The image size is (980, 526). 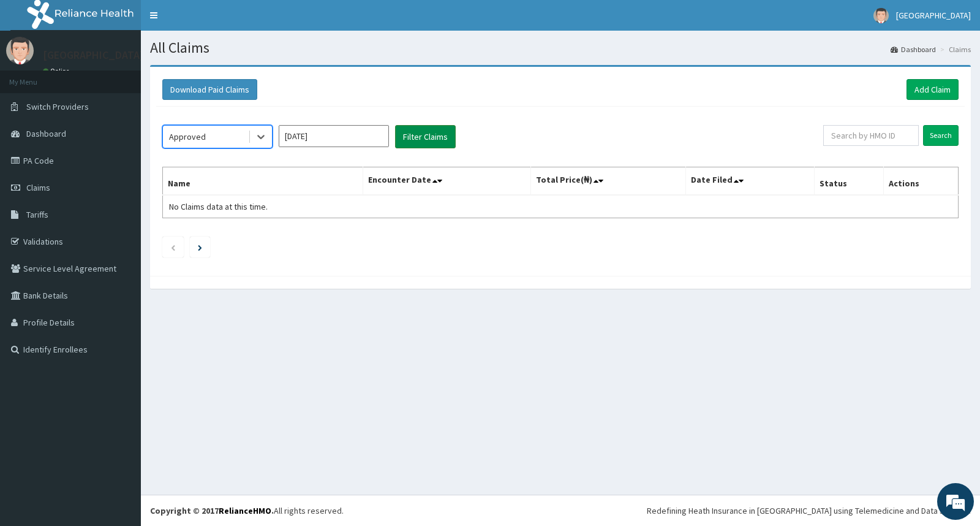 I want to click on a: Online, so click(x=57, y=71).